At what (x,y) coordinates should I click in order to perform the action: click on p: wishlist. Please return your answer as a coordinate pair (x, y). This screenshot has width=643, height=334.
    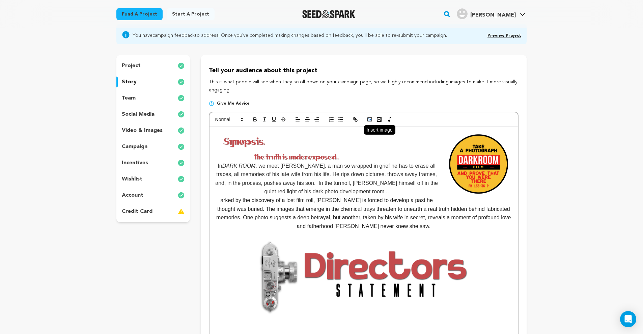
    Looking at the image, I should click on (132, 179).